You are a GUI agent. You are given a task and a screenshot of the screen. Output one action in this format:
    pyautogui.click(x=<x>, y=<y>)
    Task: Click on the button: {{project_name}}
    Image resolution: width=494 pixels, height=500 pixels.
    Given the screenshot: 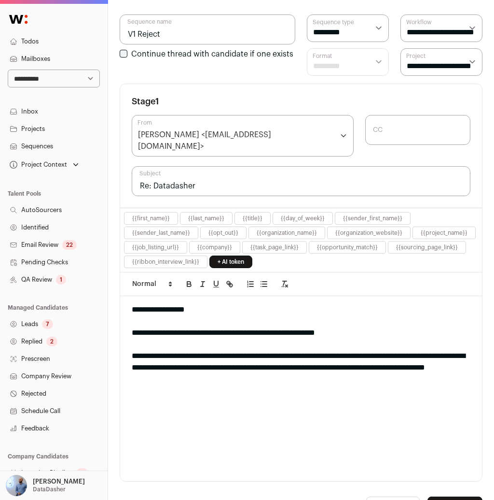 What is the action you would take?
    pyautogui.click(x=444, y=233)
    